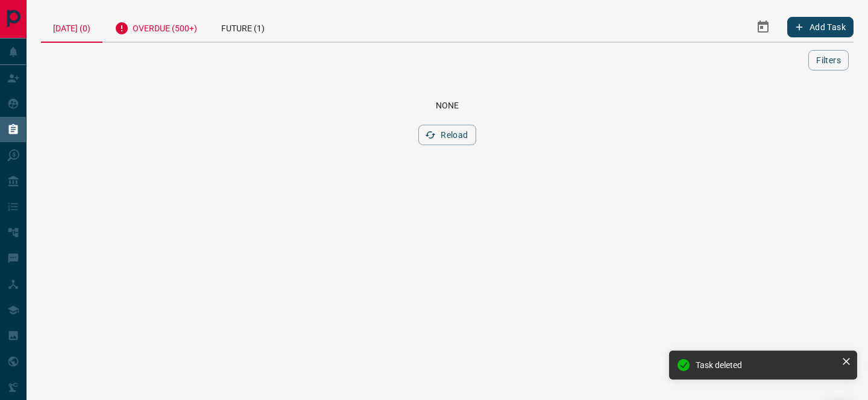 The image size is (868, 400). What do you see at coordinates (820, 27) in the screenshot?
I see `button: Add Task` at bounding box center [820, 27].